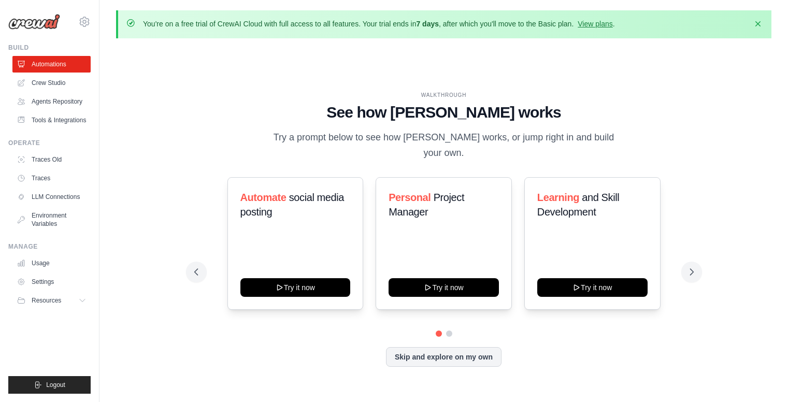 This screenshot has height=402, width=788. I want to click on div: Manage, so click(49, 247).